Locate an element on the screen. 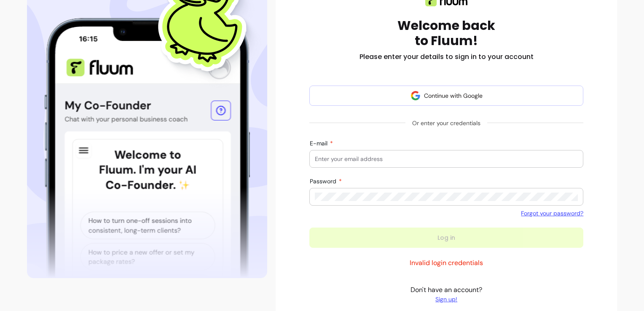 The image size is (644, 311). span: E-mail is located at coordinates (320, 144).